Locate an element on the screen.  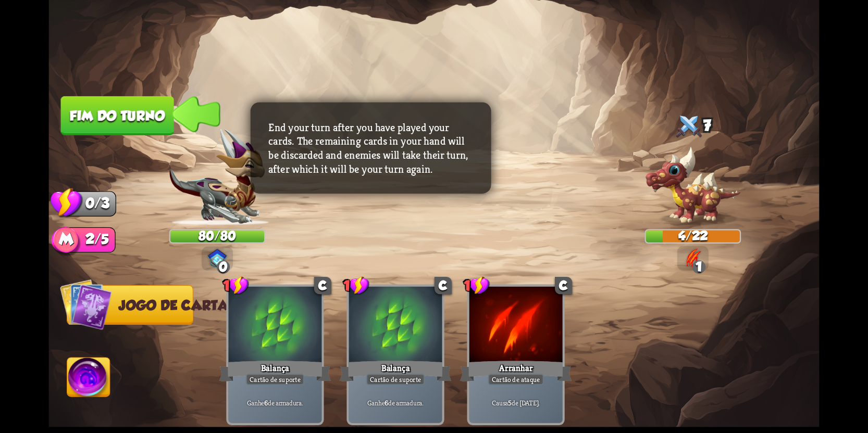
img: ChevalierSigil.png is located at coordinates (217, 258).